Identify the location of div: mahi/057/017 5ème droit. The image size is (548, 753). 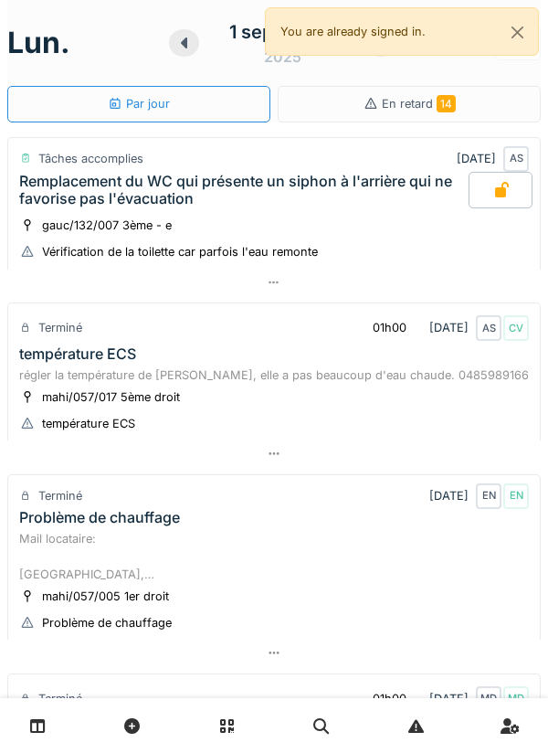
(111, 397).